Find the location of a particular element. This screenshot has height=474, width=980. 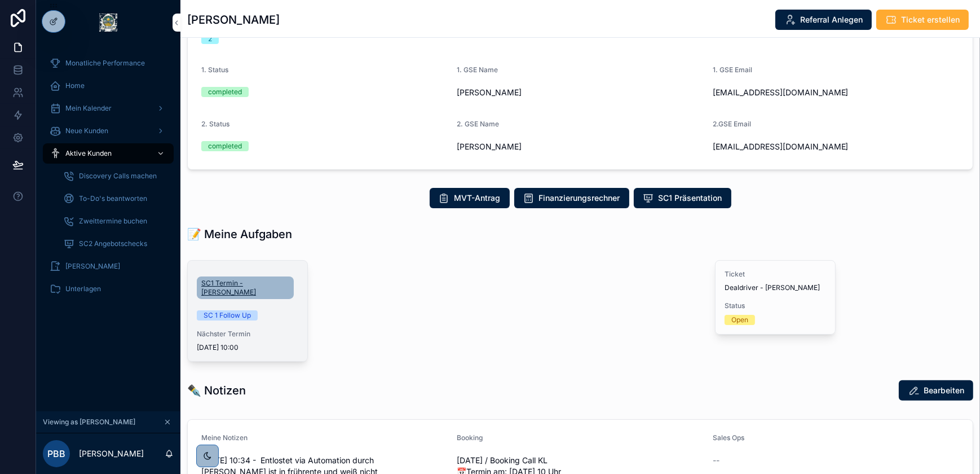

h1: 📝 Meine Aufgaben is located at coordinates (239, 234).